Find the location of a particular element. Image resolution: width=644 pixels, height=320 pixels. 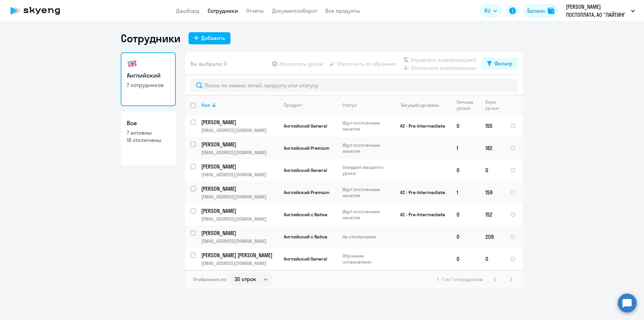

img: balance is located at coordinates (551, 11).